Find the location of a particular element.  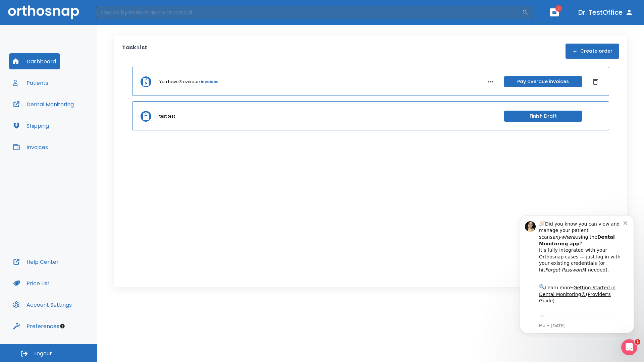

button: Dashboard is located at coordinates (34, 61).